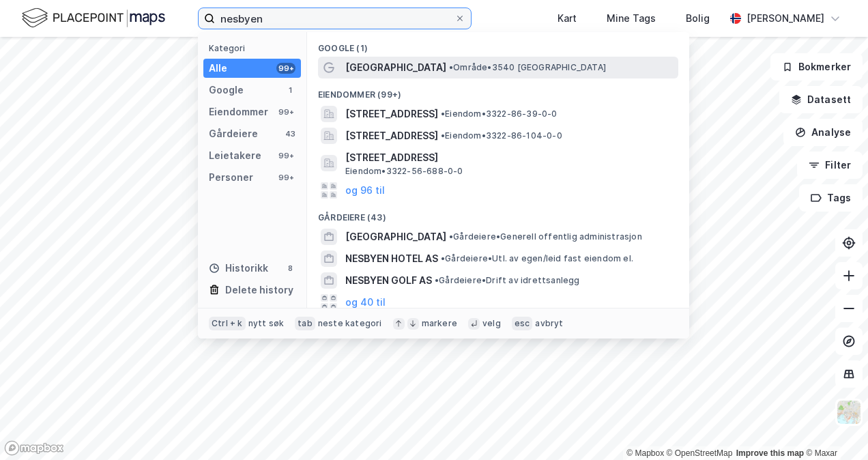 The image size is (868, 460). Describe the element at coordinates (439, 323) in the screenshot. I see `div: markere` at that location.